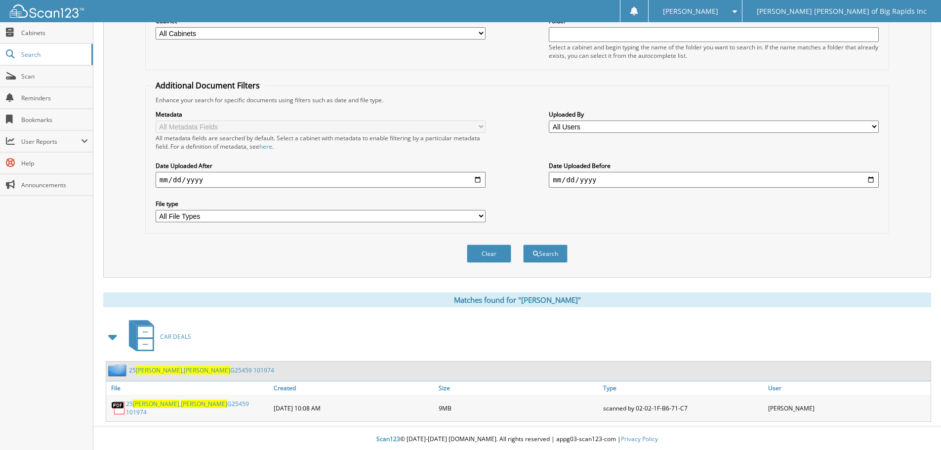 This screenshot has width=941, height=450. What do you see at coordinates (517, 100) in the screenshot?
I see `div: Enhance your search for specific documents using filters such as date and file type.` at bounding box center [517, 100].